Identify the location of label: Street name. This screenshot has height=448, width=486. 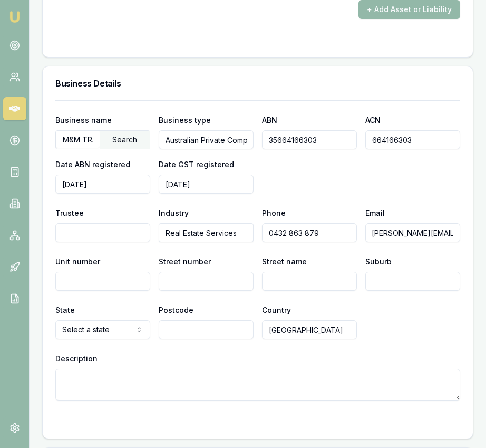
(284, 261).